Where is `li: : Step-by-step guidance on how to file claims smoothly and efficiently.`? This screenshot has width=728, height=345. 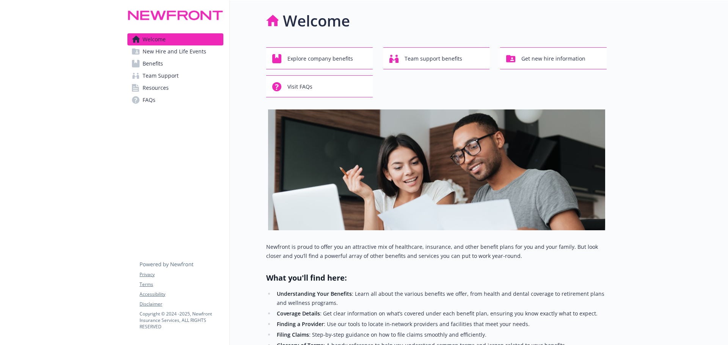
li: : Step-by-step guidance on how to file claims smoothly and efficiently. is located at coordinates (440, 335).